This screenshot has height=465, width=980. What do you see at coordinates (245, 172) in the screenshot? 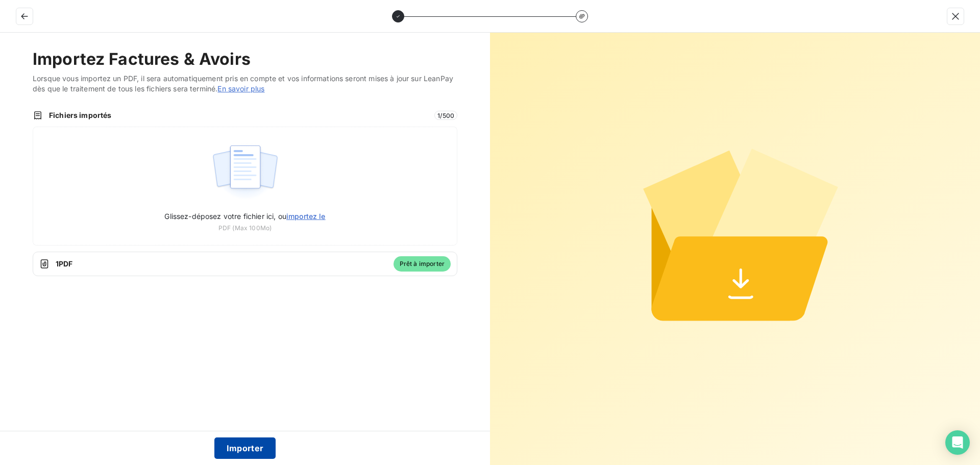
I see `img: illustration` at bounding box center [245, 172].